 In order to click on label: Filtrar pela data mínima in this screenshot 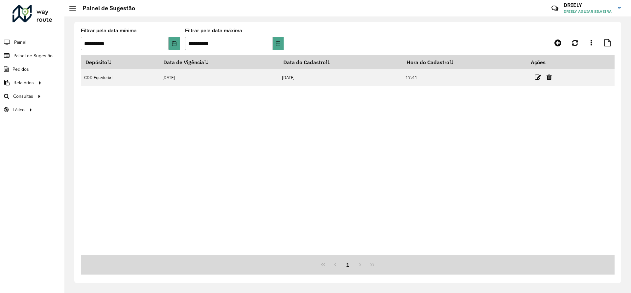, I will do `click(109, 31)`.